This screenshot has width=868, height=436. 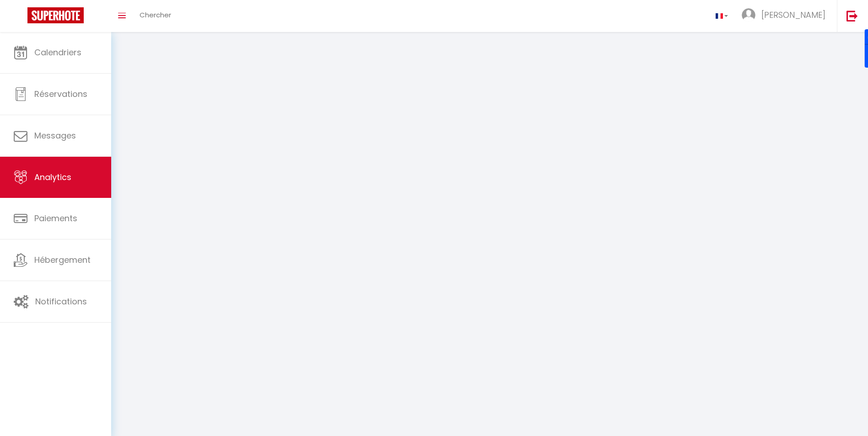 What do you see at coordinates (56, 218) in the screenshot?
I see `span: Paiements` at bounding box center [56, 218].